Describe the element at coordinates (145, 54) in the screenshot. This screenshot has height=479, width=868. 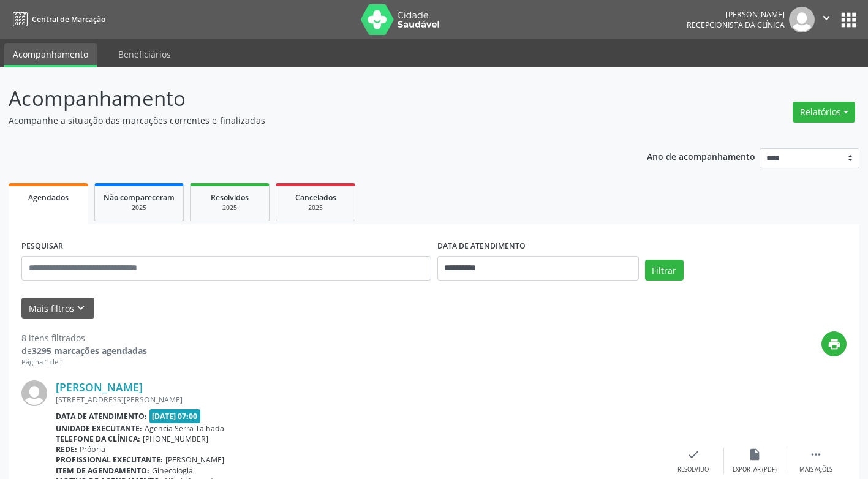
I see `a: Beneficiários` at that location.